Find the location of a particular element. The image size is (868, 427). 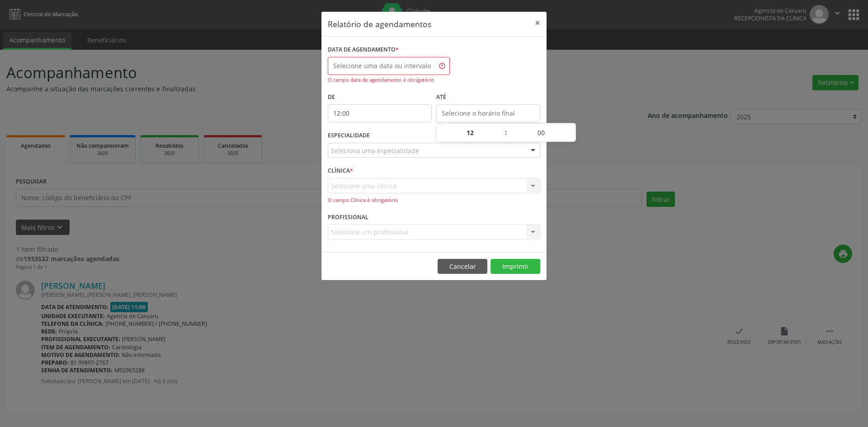

label: PROFISSIONAL is located at coordinates (348, 217).